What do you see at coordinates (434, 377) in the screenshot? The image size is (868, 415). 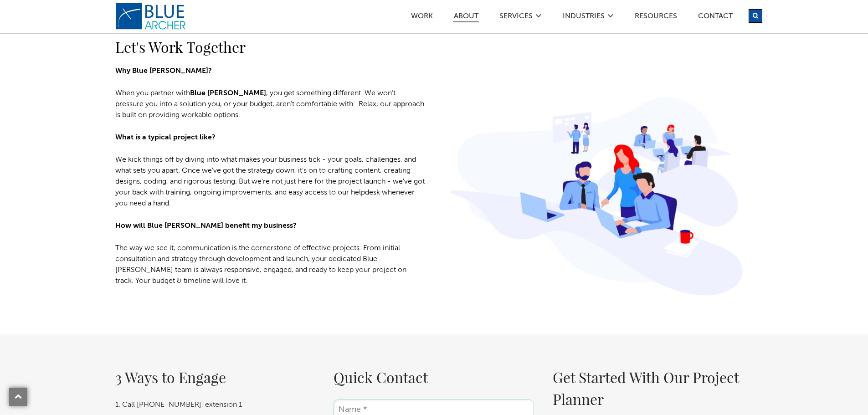 I see `h2: Quick Contact` at bounding box center [434, 377].